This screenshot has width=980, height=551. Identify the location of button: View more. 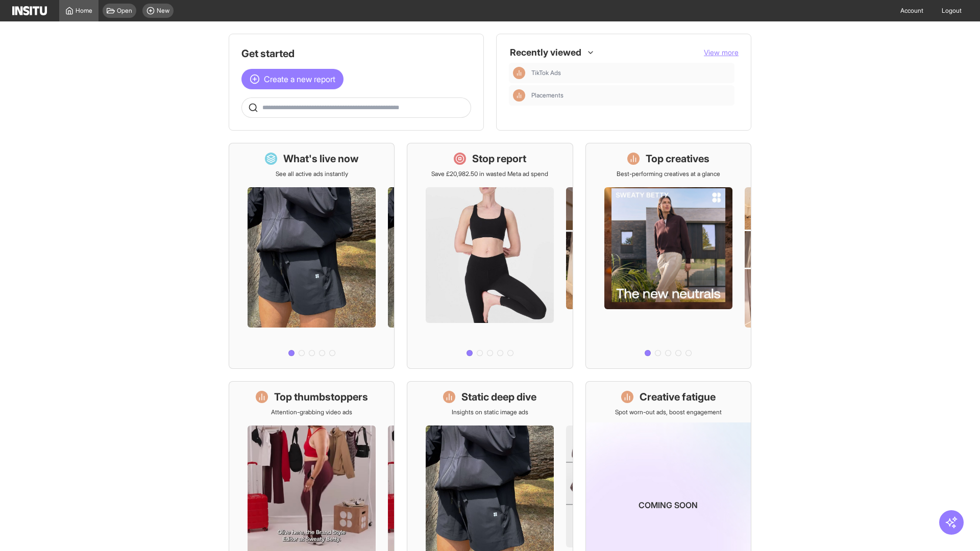
(721, 53).